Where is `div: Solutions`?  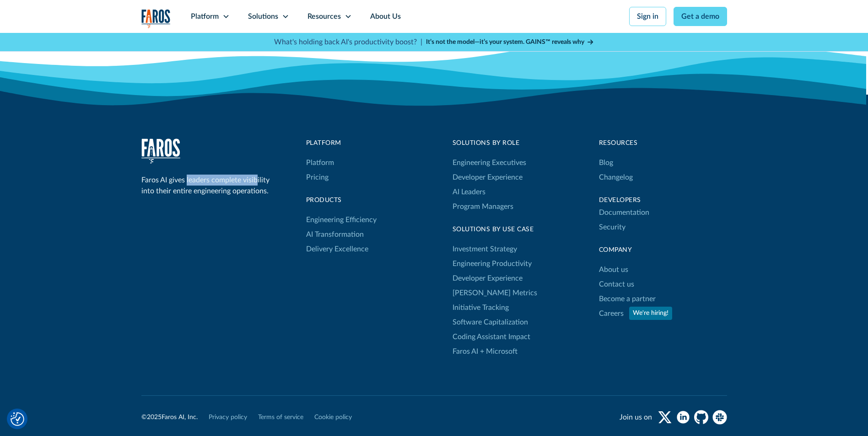
div: Solutions is located at coordinates (263, 17).